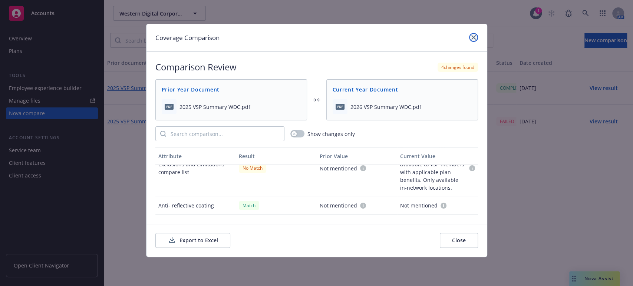  I want to click on span: 2026 VSP Summary WDC.pdf, so click(386, 107).